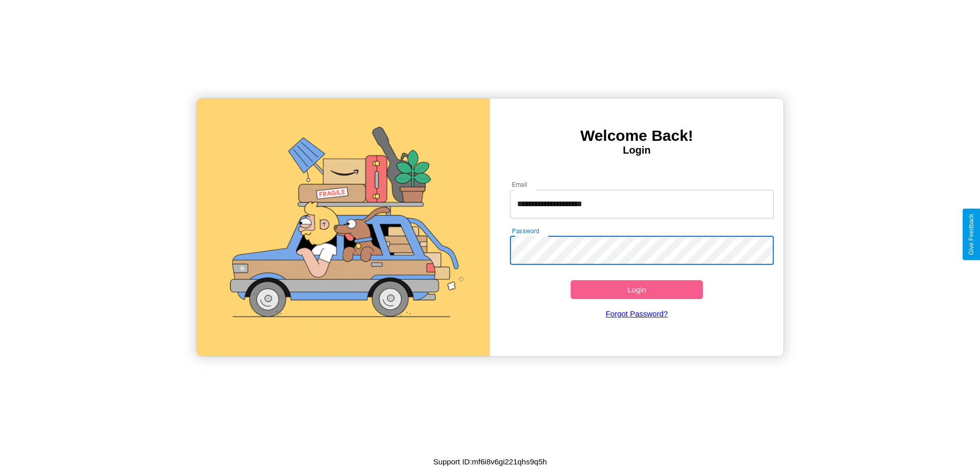  Describe the element at coordinates (637, 289) in the screenshot. I see `button: Login` at that location.